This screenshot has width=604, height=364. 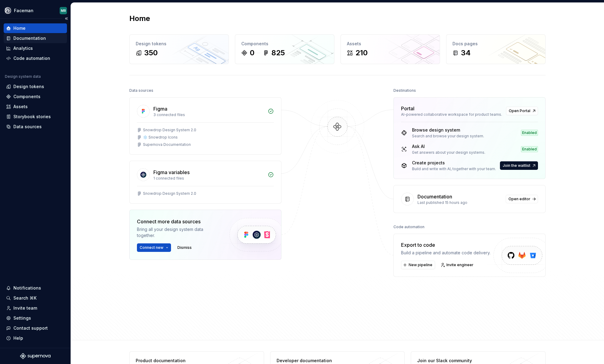 What do you see at coordinates (446, 253) in the screenshot?
I see `div: Build a pipeline and automate code delivery.` at bounding box center [446, 253].